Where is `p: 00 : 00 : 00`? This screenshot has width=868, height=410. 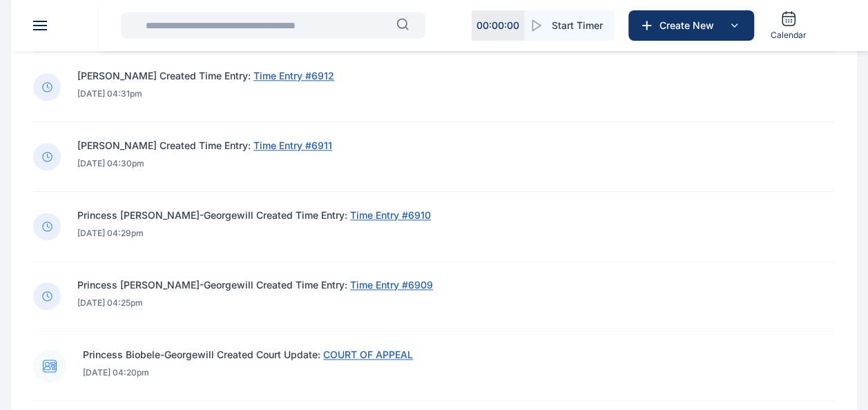 p: 00 : 00 : 00 is located at coordinates (498, 26).